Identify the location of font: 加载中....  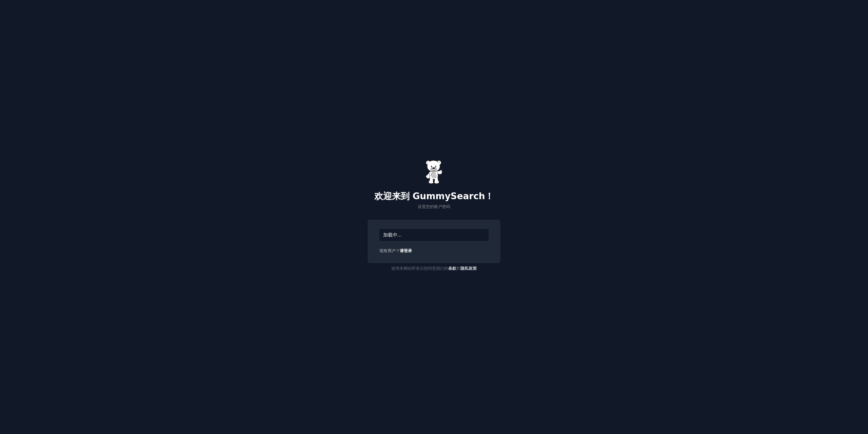
(392, 235).